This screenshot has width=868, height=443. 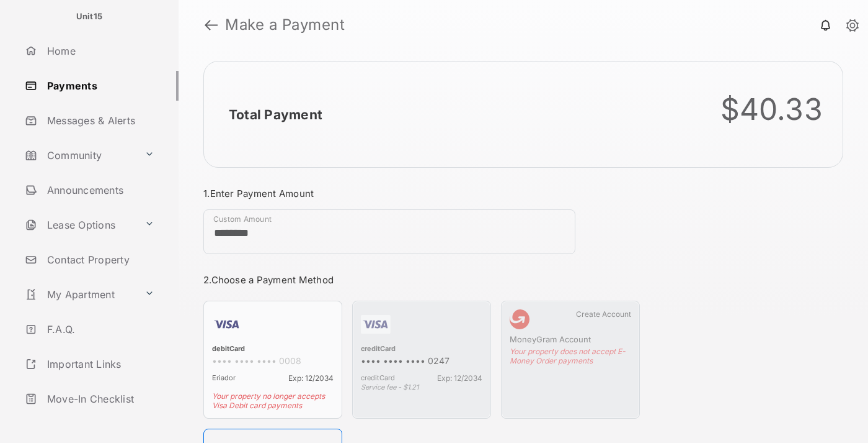 What do you see at coordinates (99, 190) in the screenshot?
I see `a: Announcements` at bounding box center [99, 190].